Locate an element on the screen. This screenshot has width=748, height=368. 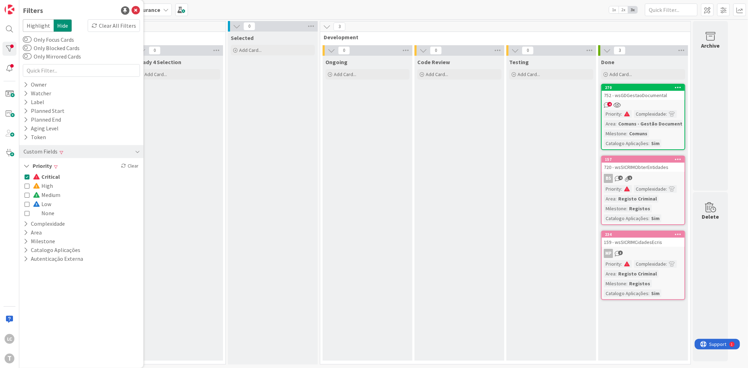
div: LC is located at coordinates (9, 339).